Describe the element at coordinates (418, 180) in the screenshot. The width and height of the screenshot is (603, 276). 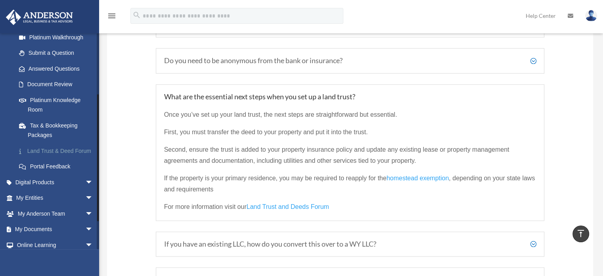
I see `a: homestead exemption` at that location.